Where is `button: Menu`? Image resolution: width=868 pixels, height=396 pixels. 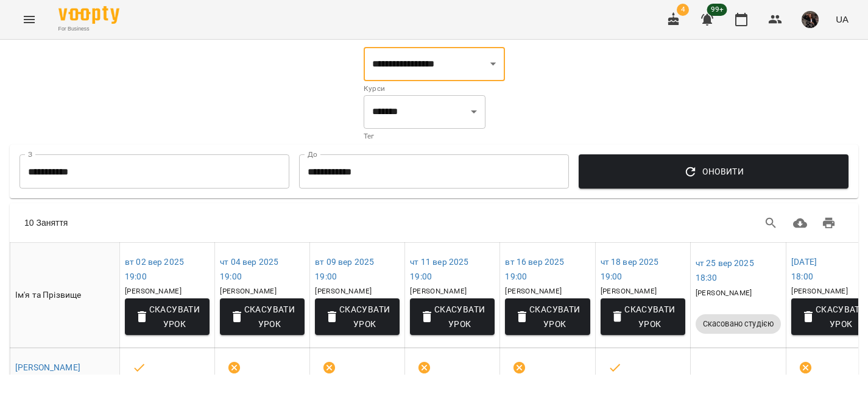 button: Menu is located at coordinates (30, 19).